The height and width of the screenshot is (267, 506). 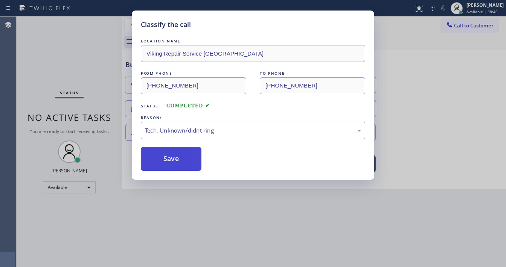 What do you see at coordinates (193, 86) in the screenshot?
I see `input: From phone` at bounding box center [193, 86].